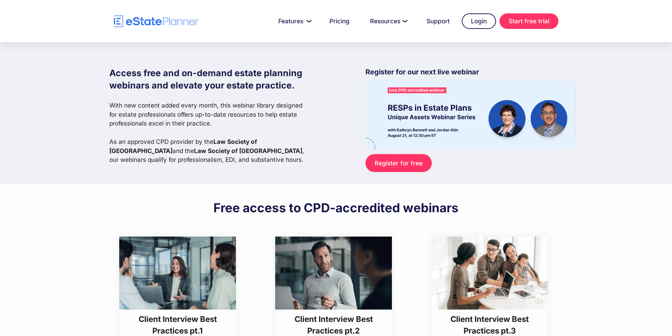 The image size is (672, 336). I want to click on a: Resources, so click(388, 21).